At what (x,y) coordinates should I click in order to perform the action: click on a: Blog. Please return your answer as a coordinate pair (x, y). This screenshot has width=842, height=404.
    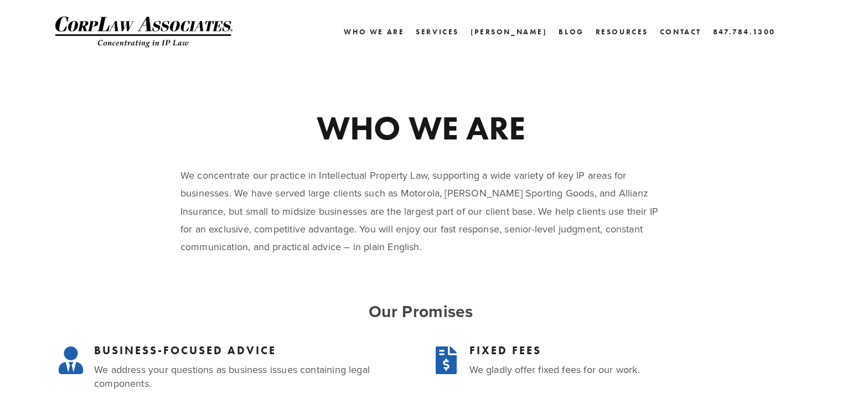
    Looking at the image, I should click on (570, 32).